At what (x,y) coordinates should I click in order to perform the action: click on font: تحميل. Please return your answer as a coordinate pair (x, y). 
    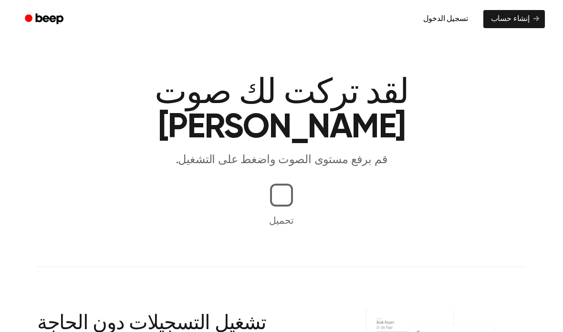
    Looking at the image, I should click on (281, 221).